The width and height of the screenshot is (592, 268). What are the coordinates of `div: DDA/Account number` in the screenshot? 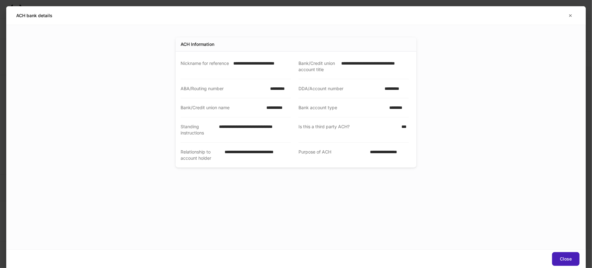 It's located at (340, 89).